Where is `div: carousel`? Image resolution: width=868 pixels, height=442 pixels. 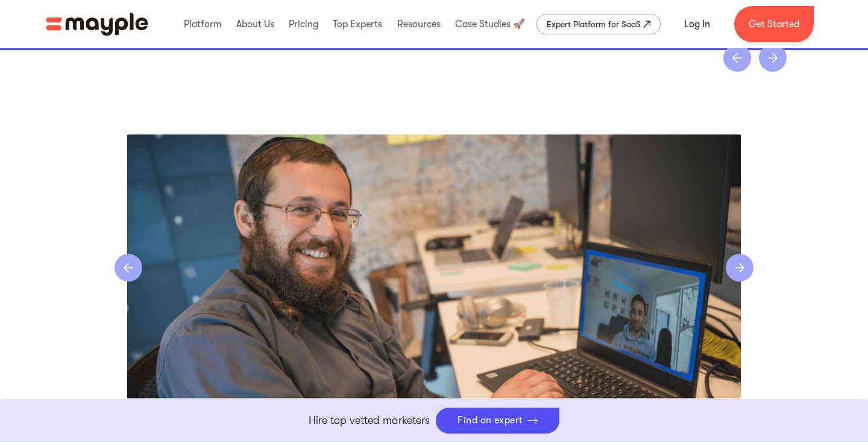
div: carousel is located at coordinates (434, 268).